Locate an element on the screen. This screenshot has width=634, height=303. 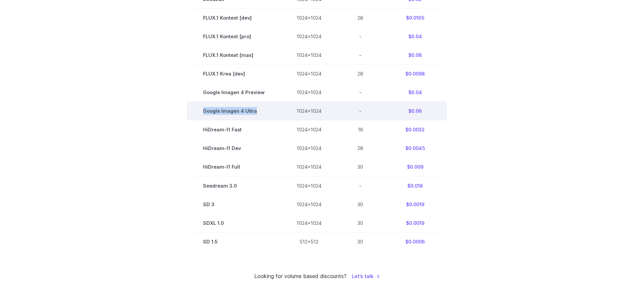
td: Seedream 3.0 is located at coordinates (234, 186).